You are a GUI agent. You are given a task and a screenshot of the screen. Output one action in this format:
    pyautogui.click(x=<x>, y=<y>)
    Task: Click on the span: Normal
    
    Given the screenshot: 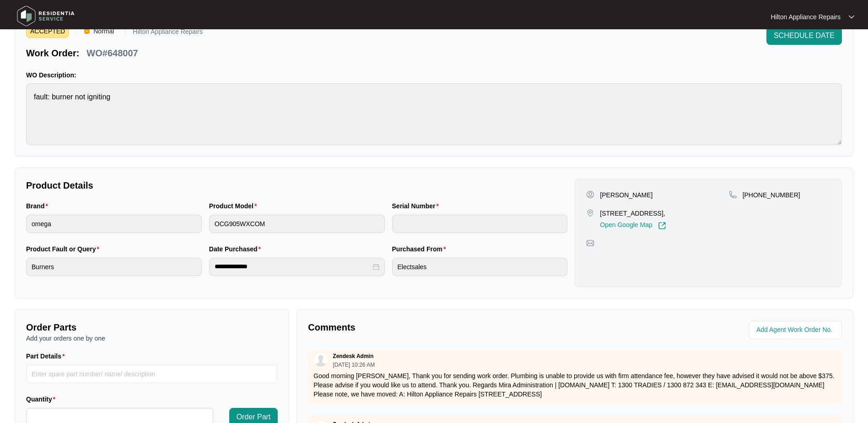 What is the action you would take?
    pyautogui.click(x=103, y=31)
    